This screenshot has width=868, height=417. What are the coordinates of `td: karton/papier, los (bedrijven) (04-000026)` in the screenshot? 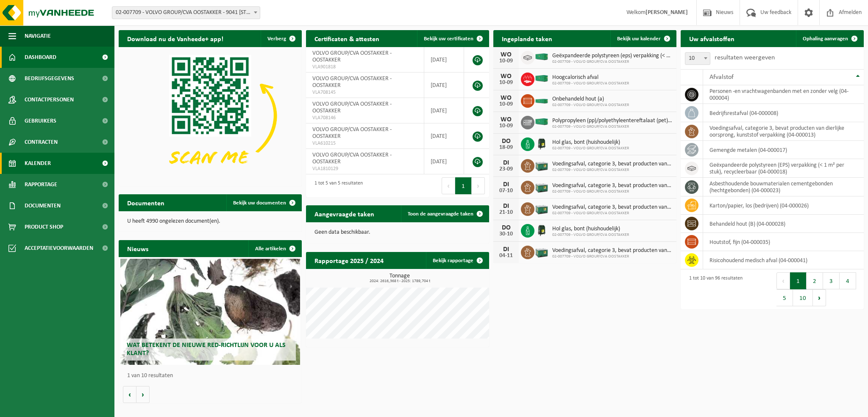 It's located at (783, 205).